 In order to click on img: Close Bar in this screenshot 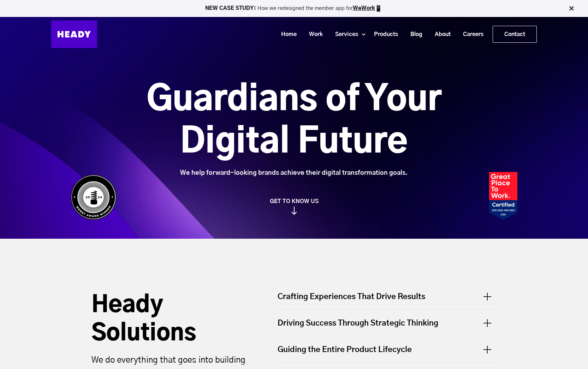, I will do `click(572, 9)`.